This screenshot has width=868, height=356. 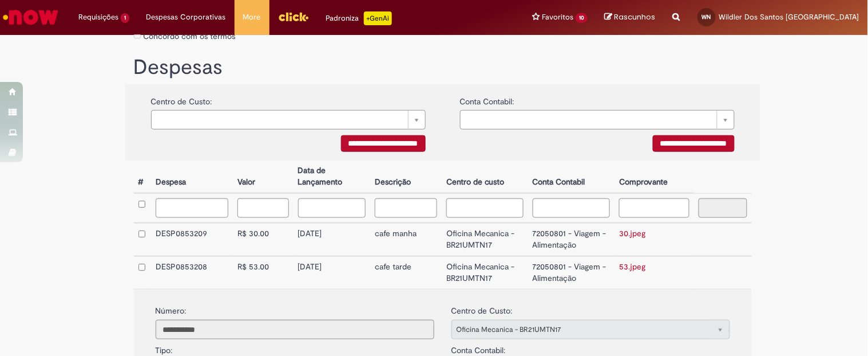 I want to click on td: R$ 53.00, so click(x=263, y=272).